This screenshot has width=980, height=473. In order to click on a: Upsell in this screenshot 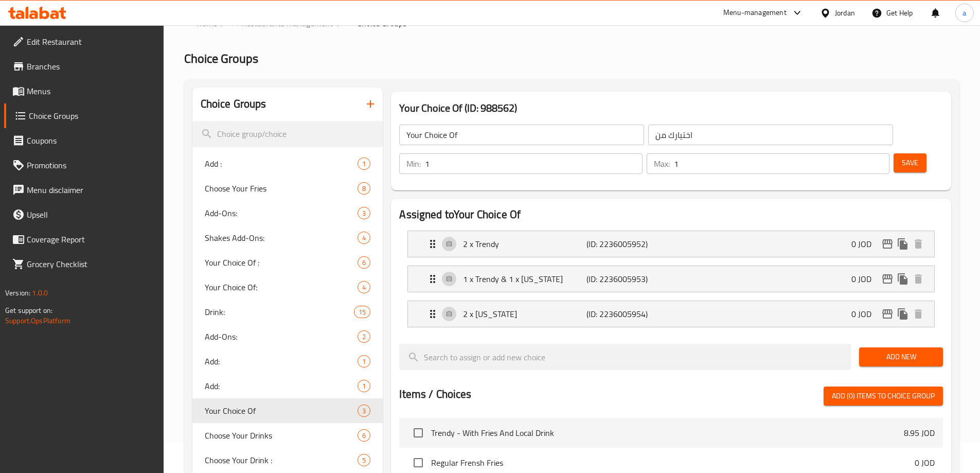, I will do `click(84, 214)`.